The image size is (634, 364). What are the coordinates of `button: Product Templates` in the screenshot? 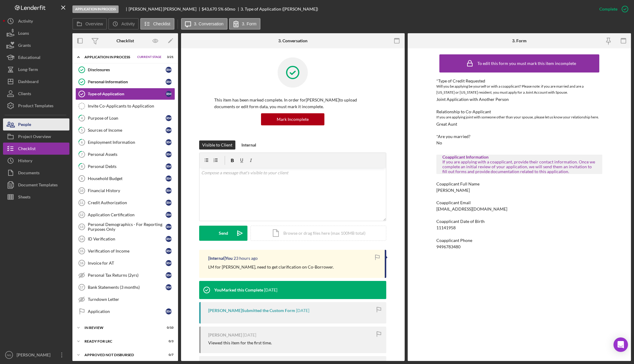 It's located at (36, 106).